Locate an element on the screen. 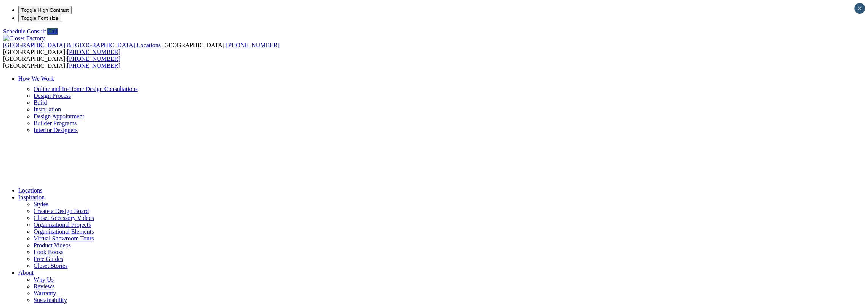  a: Look Books is located at coordinates (49, 252).